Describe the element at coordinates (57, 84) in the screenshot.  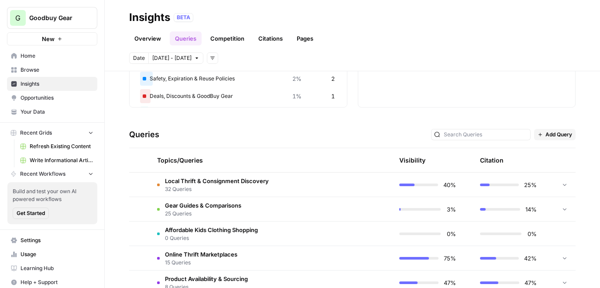
I see `span: Insights` at that location.